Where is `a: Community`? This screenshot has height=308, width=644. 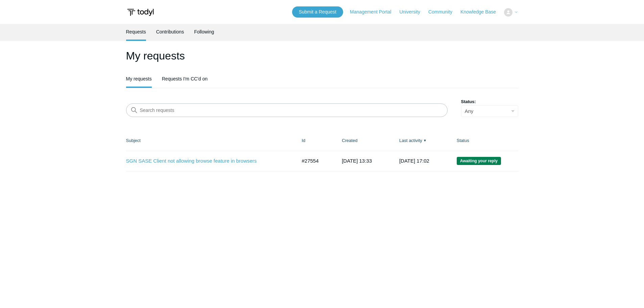 a: Community is located at coordinates (444, 12).